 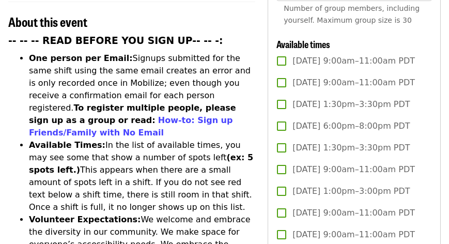 What do you see at coordinates (132, 114) in the screenshot?
I see `strong: To register multiple people, please sign up as a group or read:` at bounding box center [132, 114].